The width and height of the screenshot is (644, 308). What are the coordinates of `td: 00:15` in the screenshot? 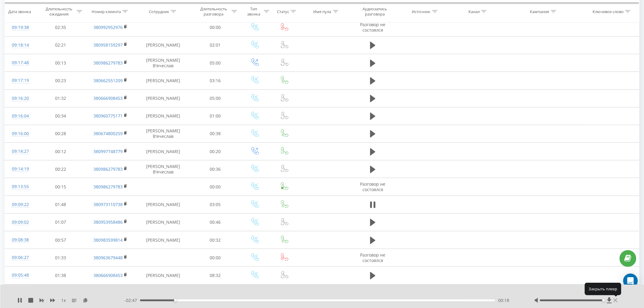 It's located at (60, 187).